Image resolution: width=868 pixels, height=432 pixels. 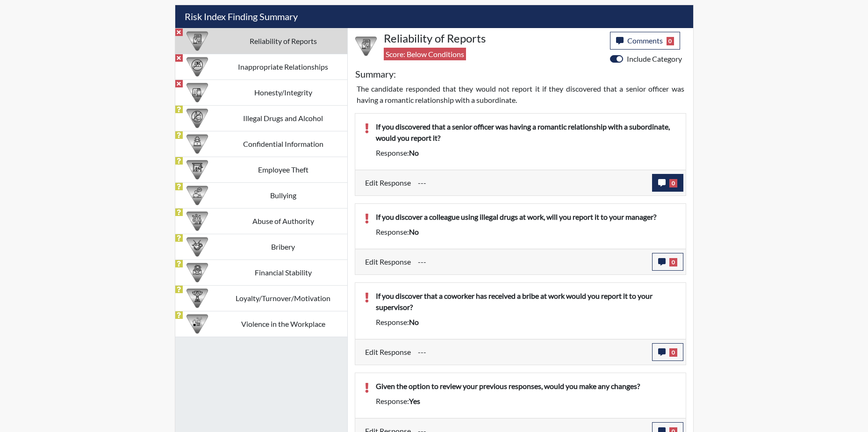 What do you see at coordinates (375, 74) in the screenshot?
I see `h5: Summary:` at bounding box center [375, 74].